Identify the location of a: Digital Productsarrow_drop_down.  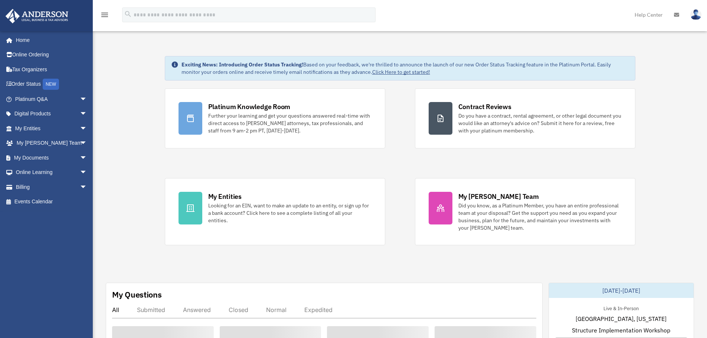
(52, 114).